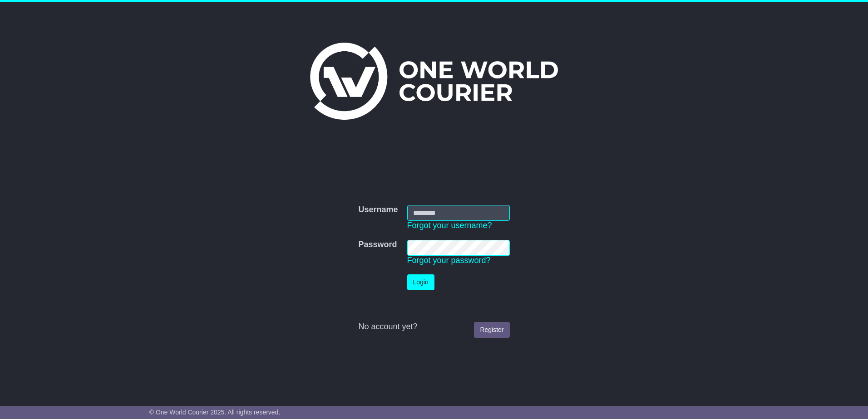  What do you see at coordinates (434, 81) in the screenshot?
I see `img: One World` at bounding box center [434, 81].